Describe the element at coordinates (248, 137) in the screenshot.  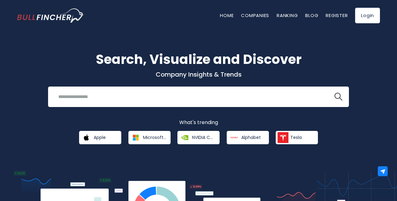
I see `a: Alphabet` at that location.